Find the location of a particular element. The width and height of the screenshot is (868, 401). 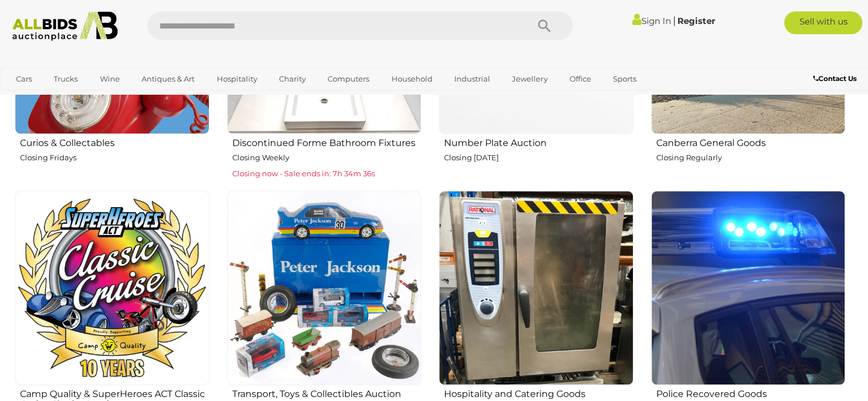

a: Sign In is located at coordinates (651, 20).